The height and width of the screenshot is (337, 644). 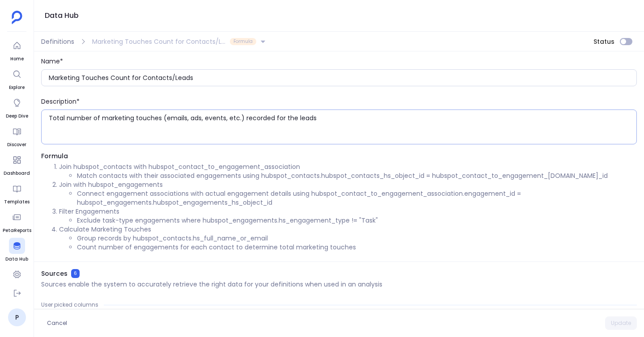 What do you see at coordinates (62, 15) in the screenshot?
I see `h1: Data Hub` at bounding box center [62, 15].